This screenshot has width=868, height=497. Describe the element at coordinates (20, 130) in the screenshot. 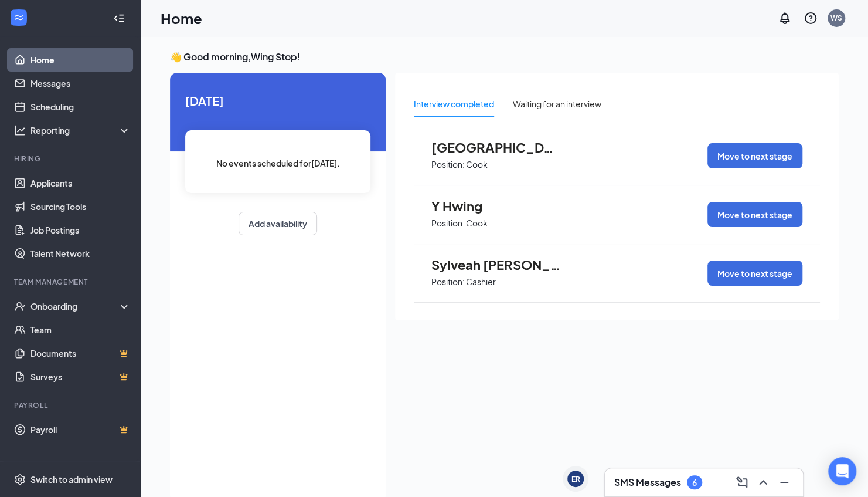

I see `svg: Analysis` at that location.